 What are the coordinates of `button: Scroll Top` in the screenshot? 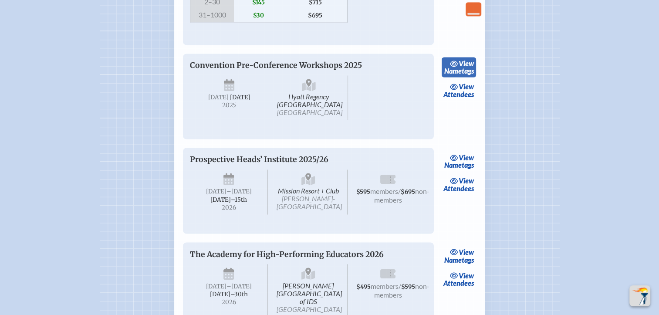 It's located at (640, 296).